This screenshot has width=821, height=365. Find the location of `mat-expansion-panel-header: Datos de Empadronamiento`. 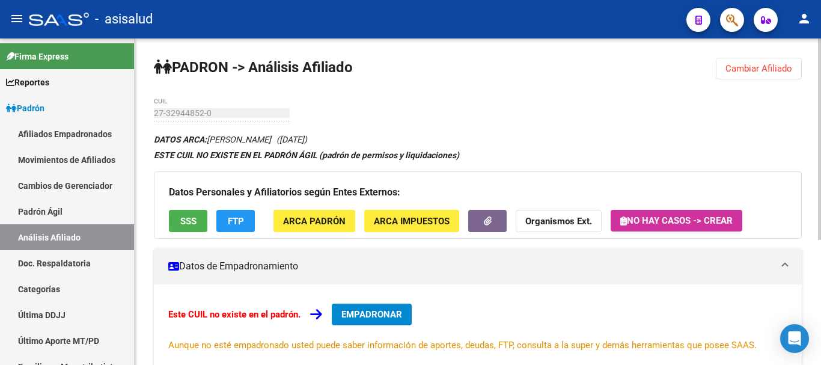

mat-expansion-panel-header: Datos de Empadronamiento is located at coordinates (478, 266).